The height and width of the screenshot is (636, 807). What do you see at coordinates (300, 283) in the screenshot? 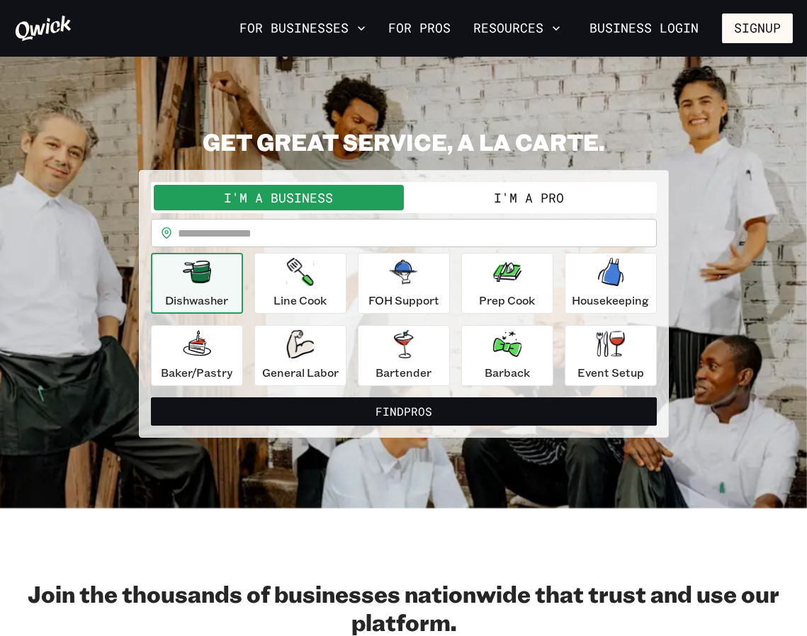
I see `button: Line Cook` at bounding box center [300, 283].